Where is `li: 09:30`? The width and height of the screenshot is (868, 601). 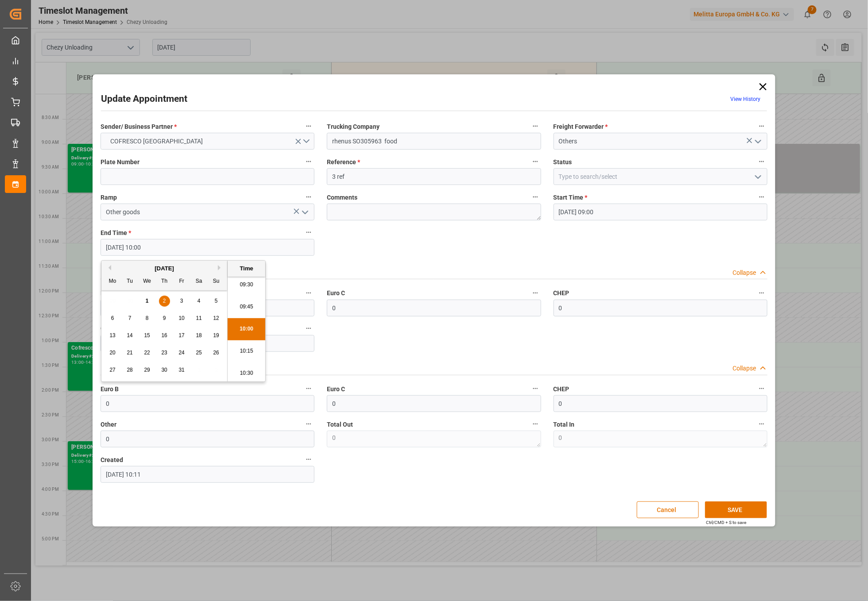
li: 09:30 is located at coordinates (246, 285).